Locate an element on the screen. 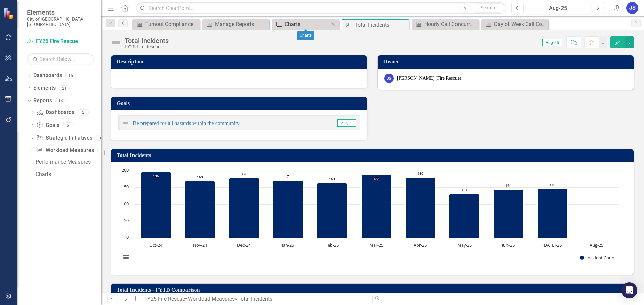 Image resolution: width=644 pixels, height=305 pixels. input: Search ClearPoint... is located at coordinates (321, 8).